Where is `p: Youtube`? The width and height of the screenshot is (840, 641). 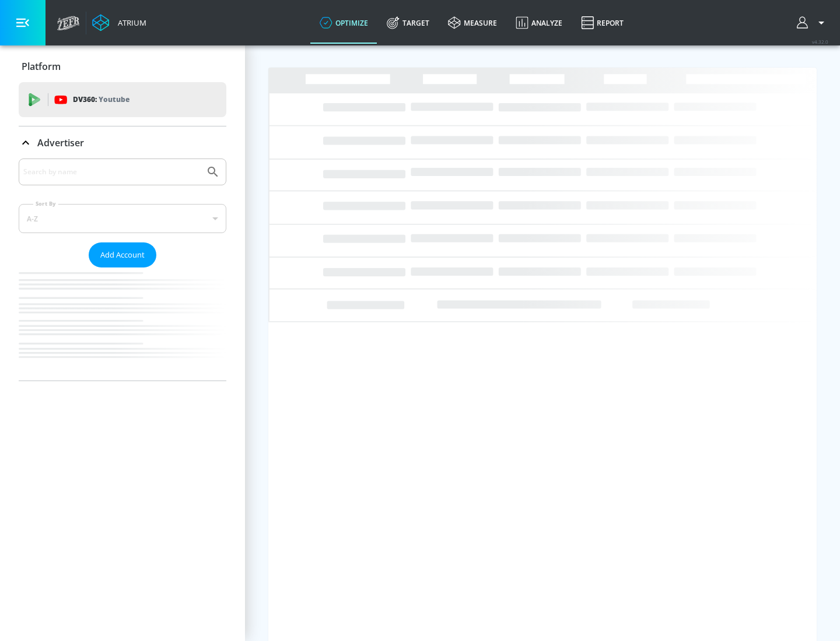
p: Youtube is located at coordinates (113, 99).